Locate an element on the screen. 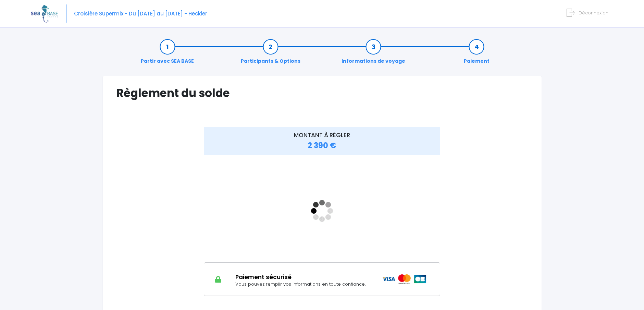  h2: Paiement sécurisé is located at coordinates (304, 277).